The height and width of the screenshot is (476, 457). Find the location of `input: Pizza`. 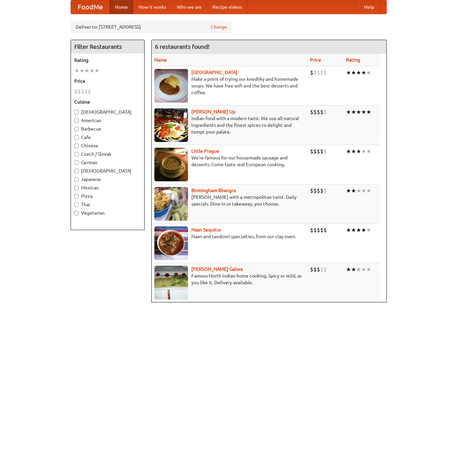

input: Pizza is located at coordinates (76, 196).